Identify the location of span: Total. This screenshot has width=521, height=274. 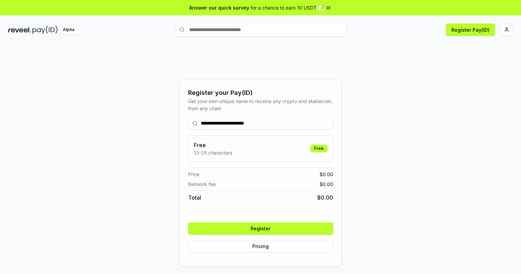
(195, 198).